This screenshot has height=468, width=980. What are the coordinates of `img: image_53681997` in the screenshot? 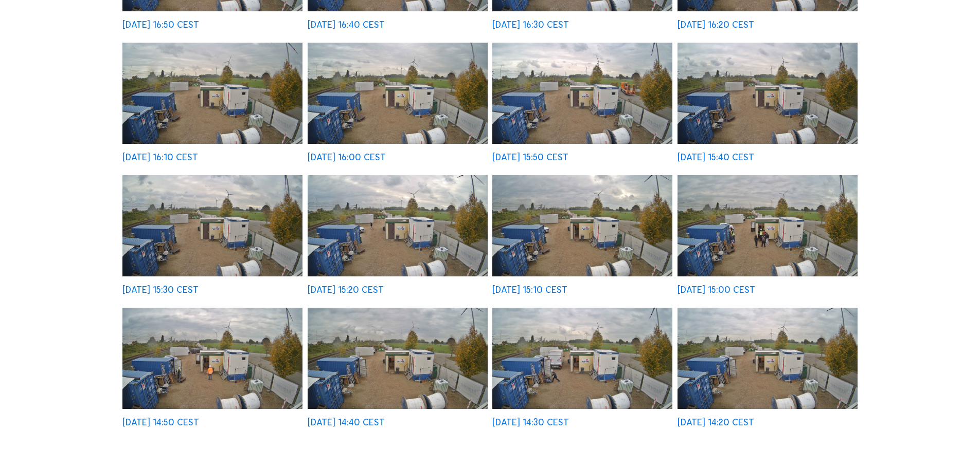 It's located at (212, 226).